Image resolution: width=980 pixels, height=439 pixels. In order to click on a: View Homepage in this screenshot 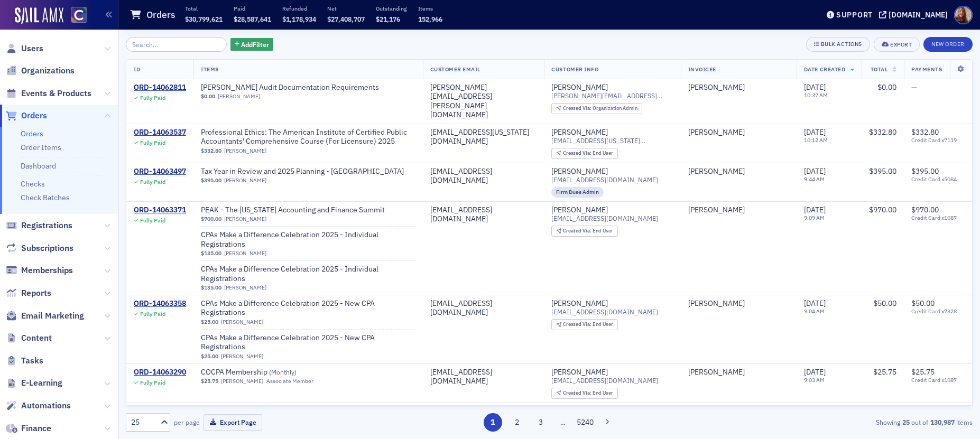, I will do `click(75, 15)`.